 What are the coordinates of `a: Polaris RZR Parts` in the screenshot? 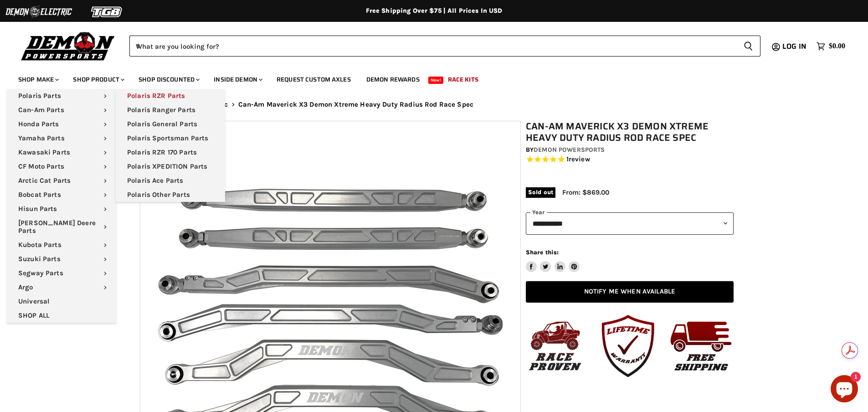 It's located at (170, 96).